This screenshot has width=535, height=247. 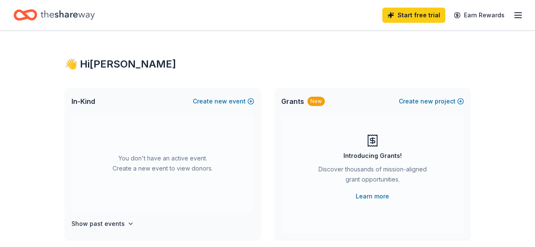 What do you see at coordinates (431, 101) in the screenshot?
I see `button: Createnewproject` at bounding box center [431, 101].